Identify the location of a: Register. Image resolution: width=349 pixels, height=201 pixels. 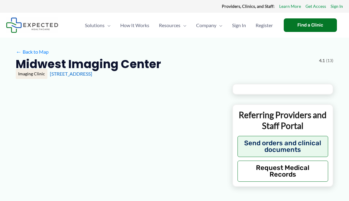
(264, 25).